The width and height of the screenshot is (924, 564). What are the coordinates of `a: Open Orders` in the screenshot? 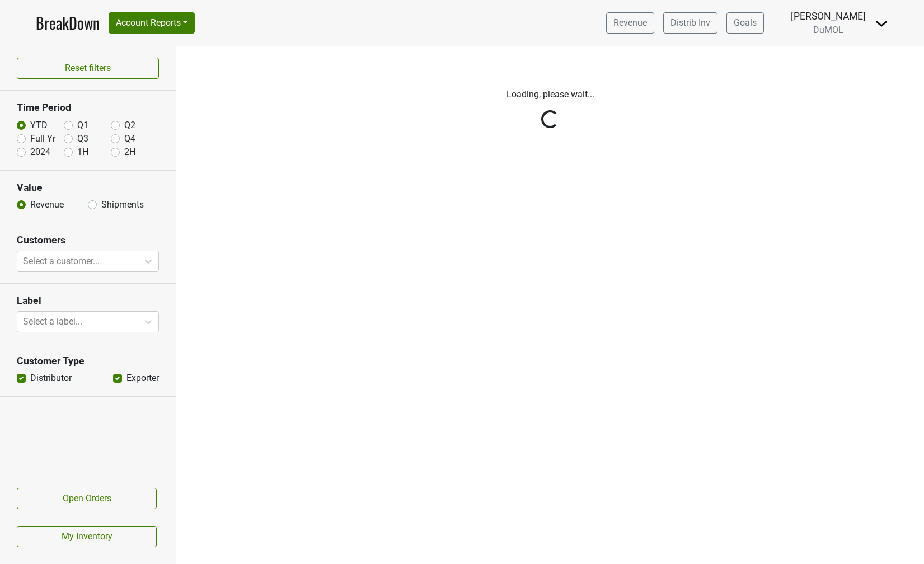 It's located at (86, 498).